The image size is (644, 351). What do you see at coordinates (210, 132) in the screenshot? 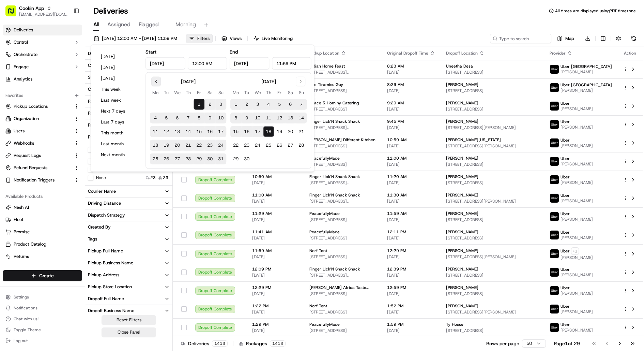
I see `button: 16` at bounding box center [210, 132].